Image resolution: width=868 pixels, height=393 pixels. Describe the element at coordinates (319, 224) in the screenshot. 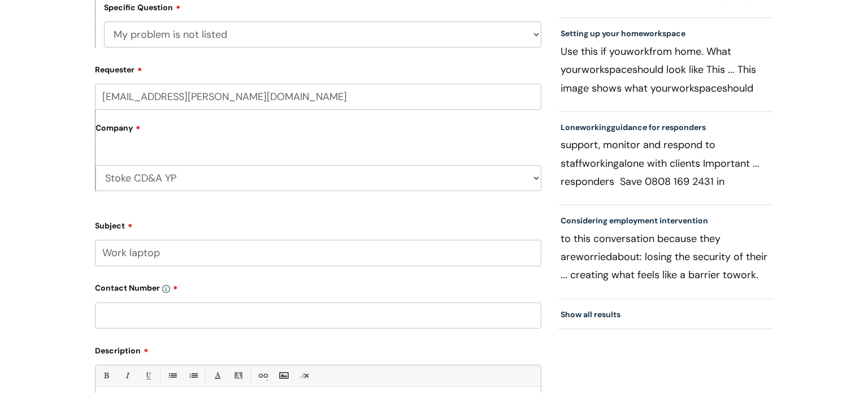

I see `label: Subject` at that location.